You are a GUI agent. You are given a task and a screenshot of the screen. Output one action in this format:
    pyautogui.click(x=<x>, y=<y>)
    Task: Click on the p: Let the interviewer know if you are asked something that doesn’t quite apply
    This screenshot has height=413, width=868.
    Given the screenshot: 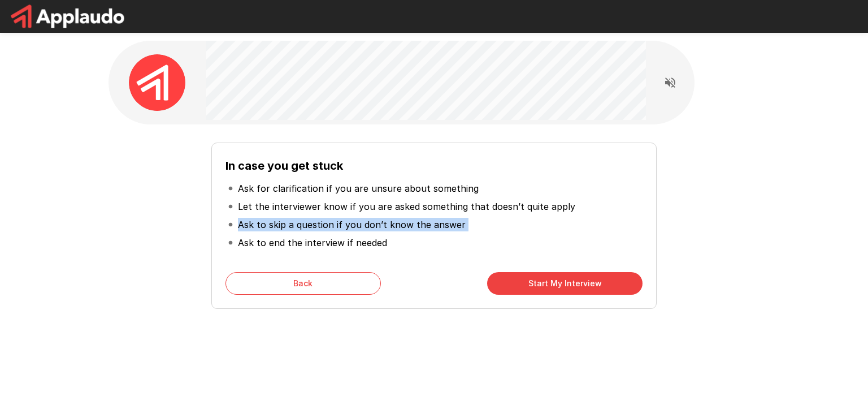 What is the action you would take?
    pyautogui.click(x=407, y=207)
    